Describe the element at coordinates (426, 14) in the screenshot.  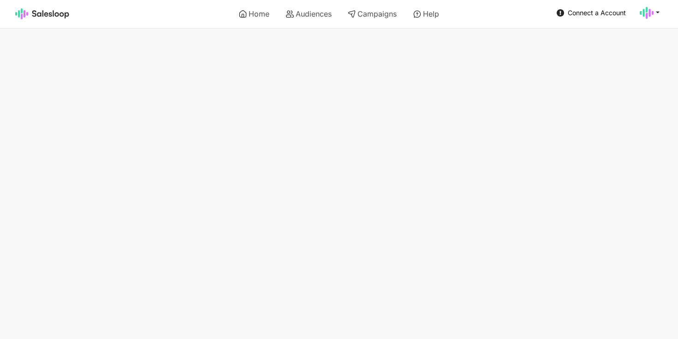
I see `a: Help` at that location.